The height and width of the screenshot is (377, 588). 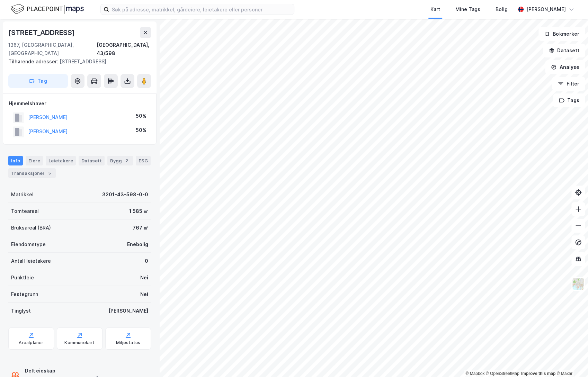 What do you see at coordinates (143, 161) in the screenshot?
I see `div: ESG` at bounding box center [143, 161].